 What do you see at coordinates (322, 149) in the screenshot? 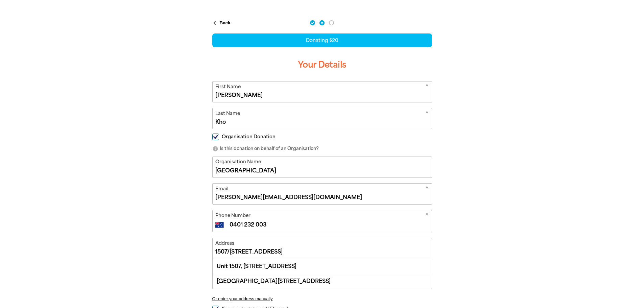
I see `p: Is this donation on behalf of an Organisation?` at bounding box center [322, 149].